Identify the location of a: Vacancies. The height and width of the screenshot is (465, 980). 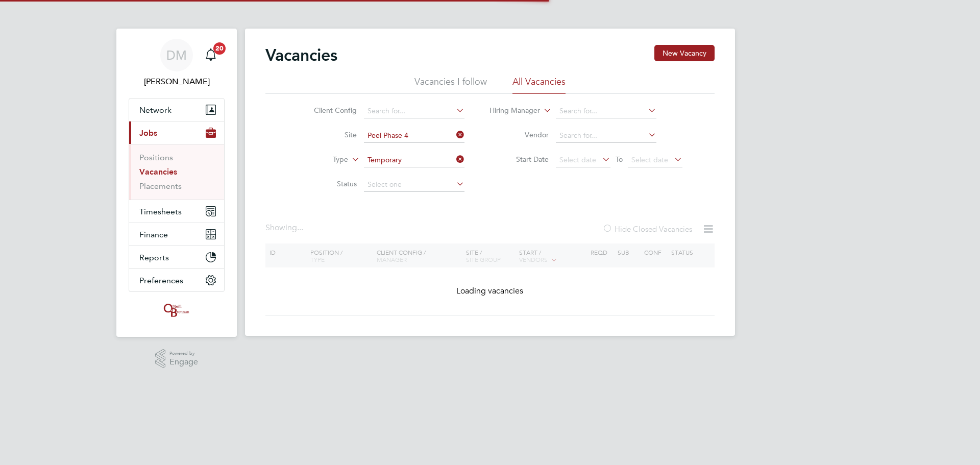
(158, 172).